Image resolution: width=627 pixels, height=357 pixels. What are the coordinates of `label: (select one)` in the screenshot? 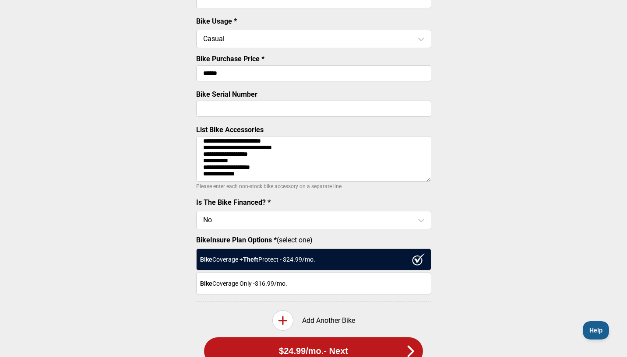 It's located at (314, 240).